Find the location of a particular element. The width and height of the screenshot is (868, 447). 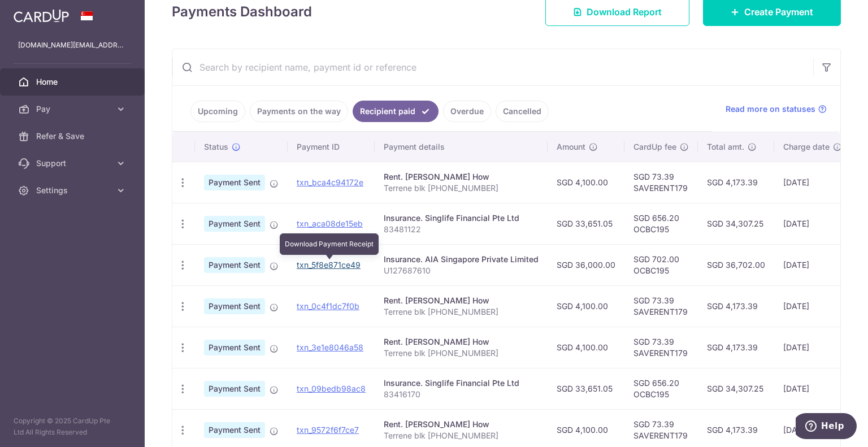

a: Payments on the way is located at coordinates (299, 111).